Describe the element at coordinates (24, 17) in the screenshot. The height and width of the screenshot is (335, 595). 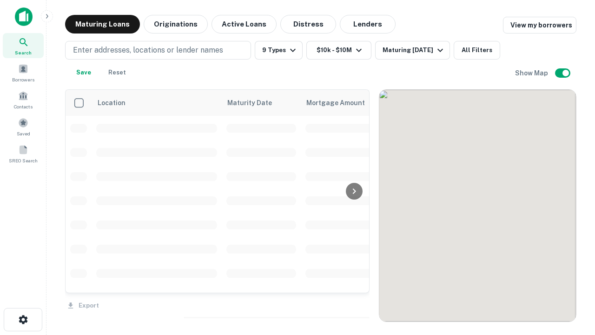
I see `img: capitalize-icon.png` at that location.